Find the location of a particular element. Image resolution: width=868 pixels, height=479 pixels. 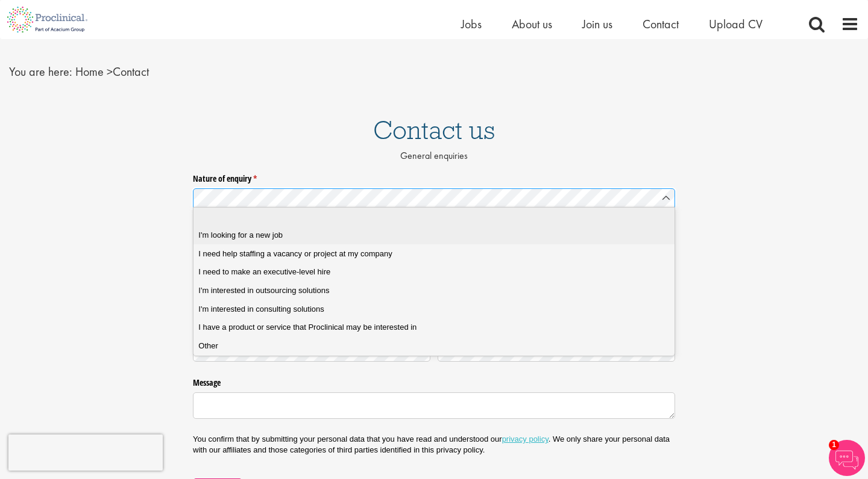

span: I need help staffing a vacancy or project at my company is located at coordinates (294, 254).